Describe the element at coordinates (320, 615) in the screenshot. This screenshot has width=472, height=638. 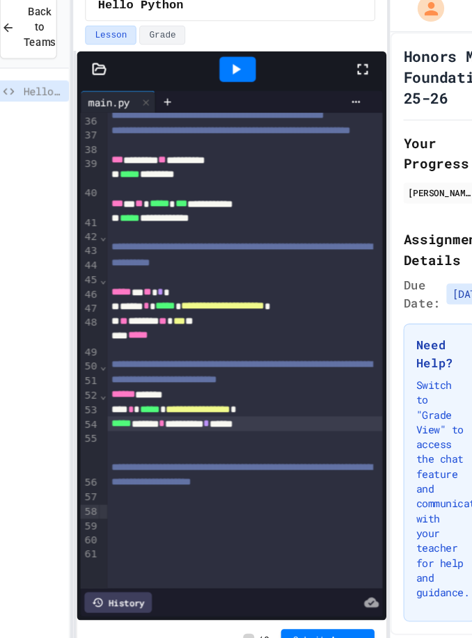
I see `button: Submit Answer` at that location.